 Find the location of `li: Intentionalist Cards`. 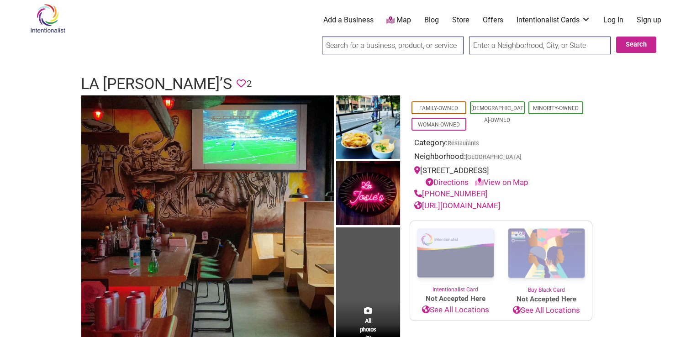

li: Intentionalist Cards is located at coordinates (554, 20).